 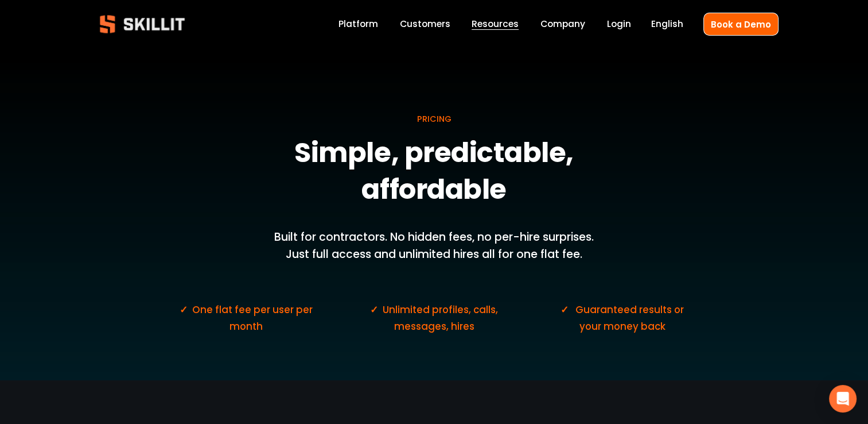 I want to click on div: Open Intercom Messenger, so click(x=843, y=398).